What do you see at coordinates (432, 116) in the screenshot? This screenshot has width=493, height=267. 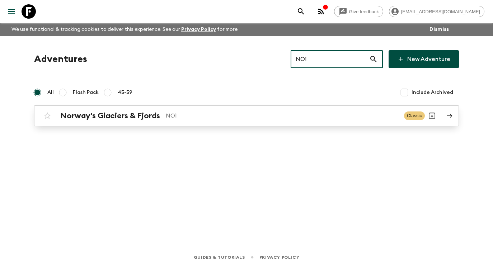 I see `button: Archive` at bounding box center [432, 116].